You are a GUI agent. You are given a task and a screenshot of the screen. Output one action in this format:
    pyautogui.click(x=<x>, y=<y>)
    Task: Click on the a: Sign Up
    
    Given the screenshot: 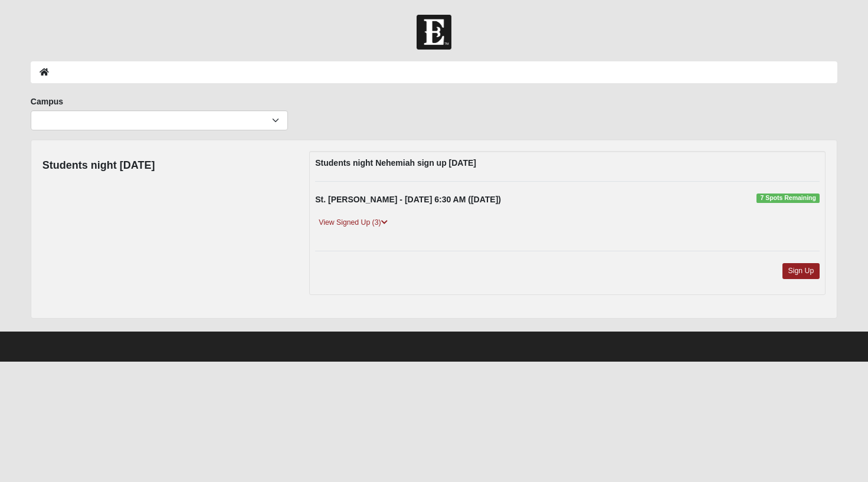 What is the action you would take?
    pyautogui.click(x=801, y=271)
    